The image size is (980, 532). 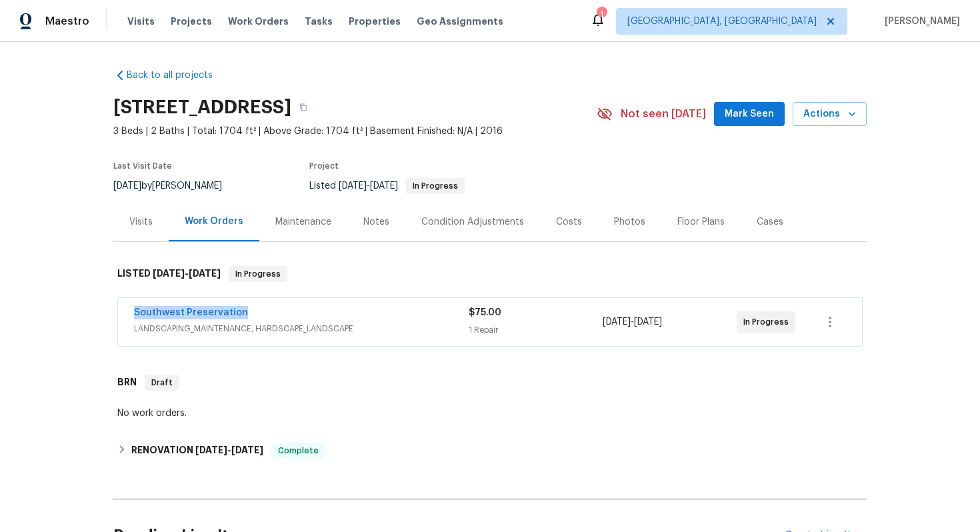 I want to click on span: Actions, so click(x=829, y=114).